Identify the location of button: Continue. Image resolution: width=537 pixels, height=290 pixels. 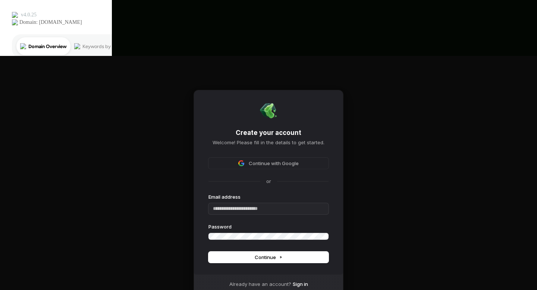
(269, 258).